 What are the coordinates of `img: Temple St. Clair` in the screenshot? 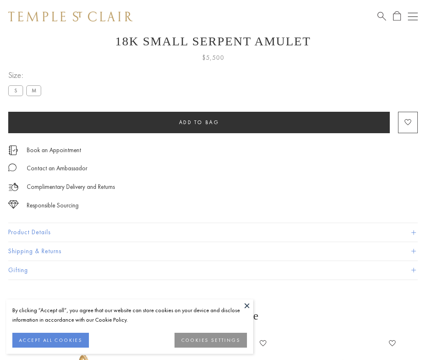 It's located at (70, 16).